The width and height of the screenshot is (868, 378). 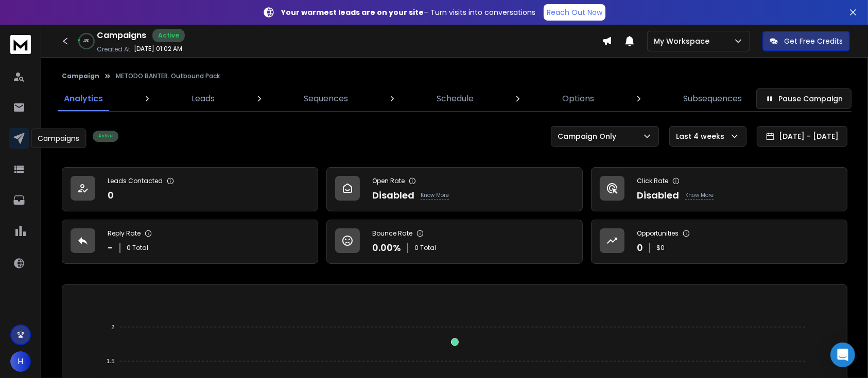 What do you see at coordinates (807, 41) in the screenshot?
I see `button: Get Free Credits` at bounding box center [807, 41].